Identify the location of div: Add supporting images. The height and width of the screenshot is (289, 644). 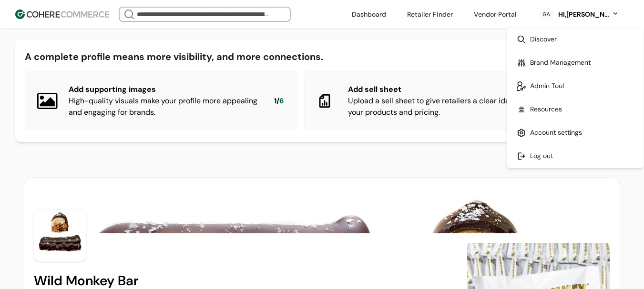
(164, 90).